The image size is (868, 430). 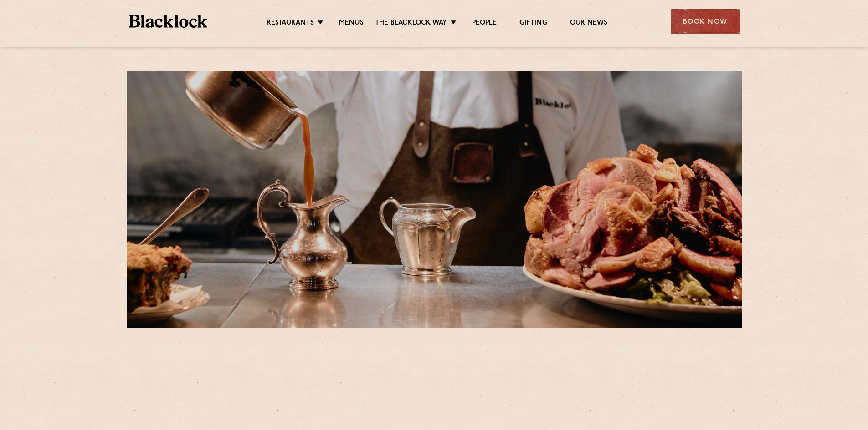 I want to click on a: The Blacklock Way, so click(x=411, y=24).